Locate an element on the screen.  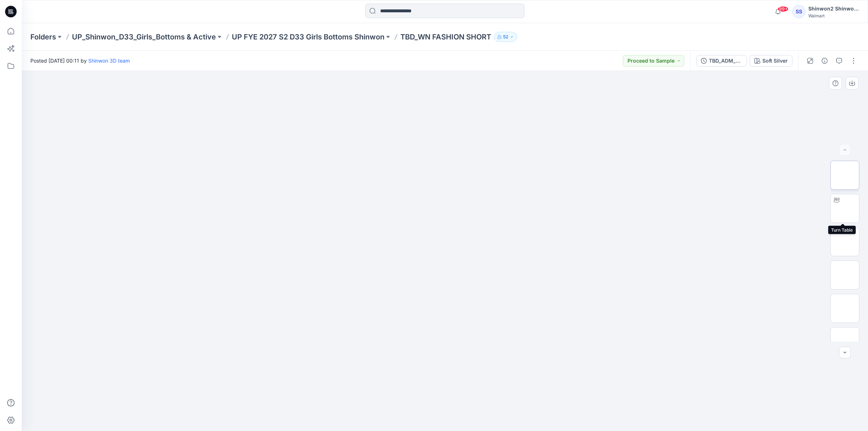
span: 99+ is located at coordinates (783, 9).